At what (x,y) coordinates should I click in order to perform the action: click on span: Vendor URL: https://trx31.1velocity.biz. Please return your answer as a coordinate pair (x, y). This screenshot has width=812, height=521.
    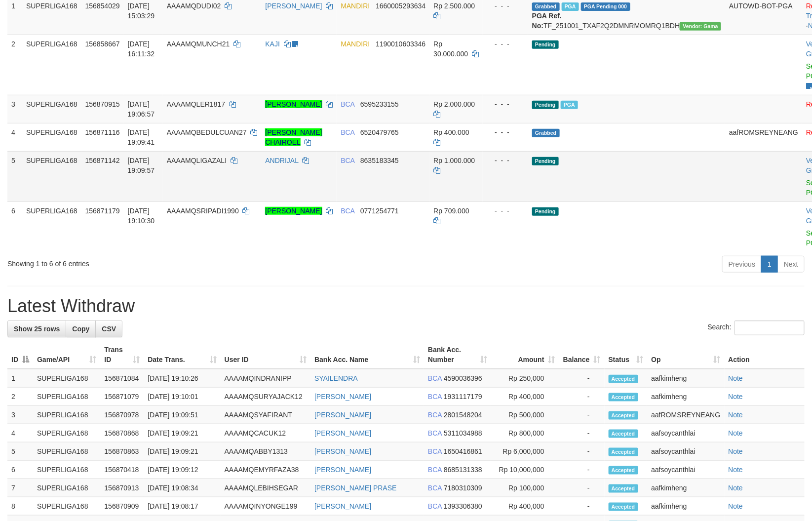
    Looking at the image, I should click on (700, 26).